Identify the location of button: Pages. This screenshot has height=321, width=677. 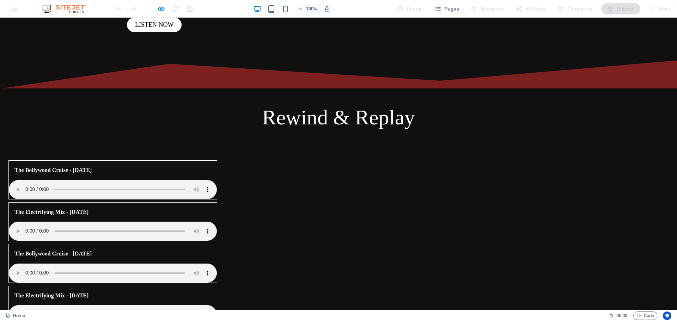
(447, 9).